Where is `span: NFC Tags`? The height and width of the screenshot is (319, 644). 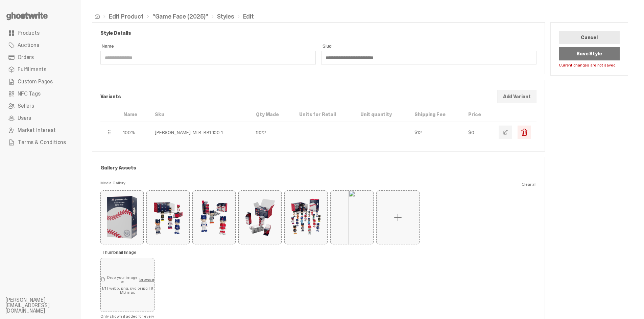
span: NFC Tags is located at coordinates (29, 94).